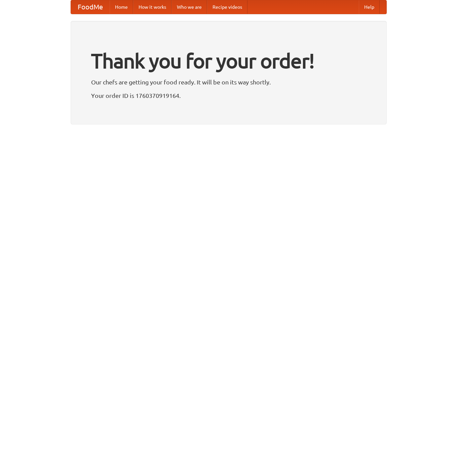  What do you see at coordinates (228, 7) in the screenshot?
I see `a: Recipe videos` at bounding box center [228, 7].